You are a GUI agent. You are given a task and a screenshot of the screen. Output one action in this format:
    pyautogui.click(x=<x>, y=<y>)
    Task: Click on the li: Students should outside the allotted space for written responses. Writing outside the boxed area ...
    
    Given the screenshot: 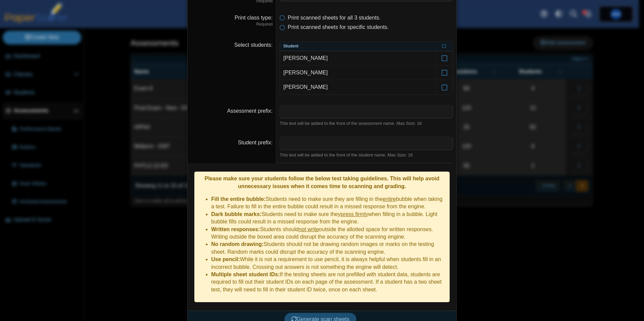 What is the action you would take?
    pyautogui.click(x=329, y=233)
    